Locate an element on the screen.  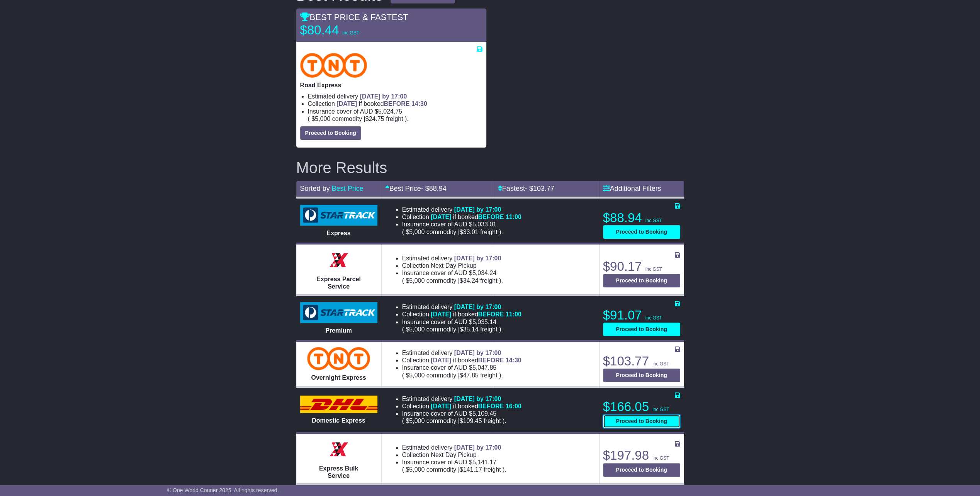
span: 5,034.24 is located at coordinates (484, 273).